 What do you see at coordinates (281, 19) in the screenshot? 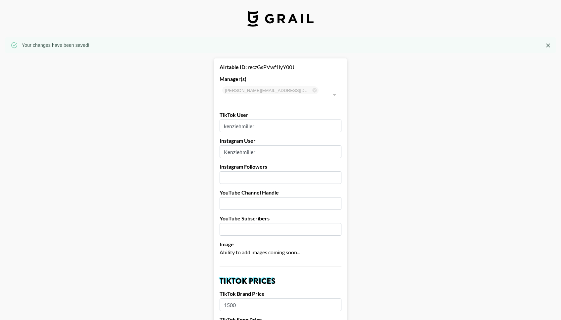
I see `img: Grail Talent Logo` at bounding box center [281, 19].